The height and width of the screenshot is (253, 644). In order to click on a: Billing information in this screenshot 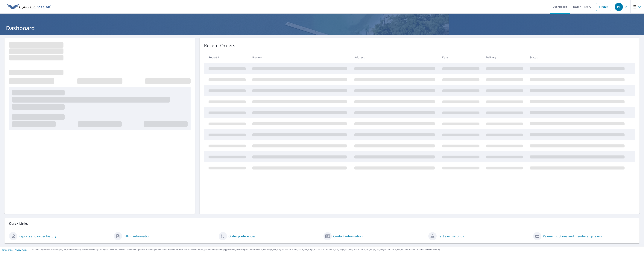, I will do `click(137, 236)`.